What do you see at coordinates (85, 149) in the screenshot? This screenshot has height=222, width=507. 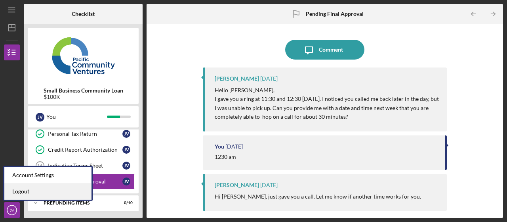 I see `div: Credit Report Authorization` at bounding box center [85, 149].